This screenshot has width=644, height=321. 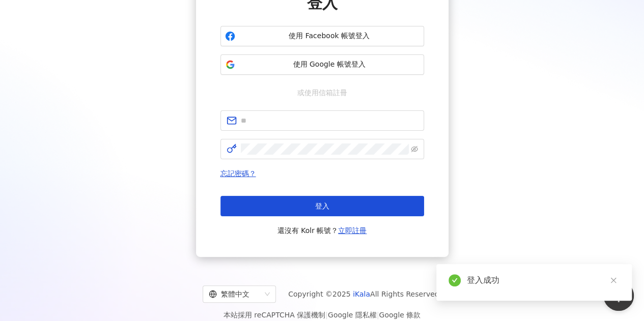 I want to click on button: 登入, so click(x=322, y=206).